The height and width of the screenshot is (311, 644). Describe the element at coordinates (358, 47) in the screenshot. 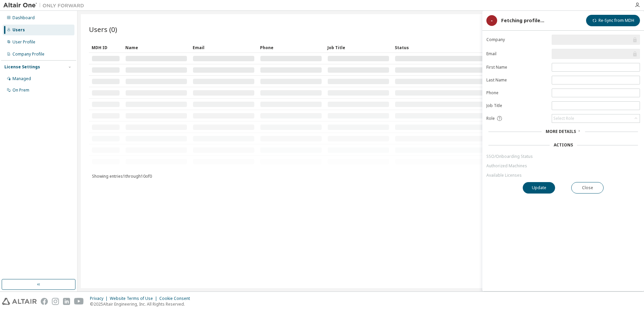

I see `div: Job Title` at that location.